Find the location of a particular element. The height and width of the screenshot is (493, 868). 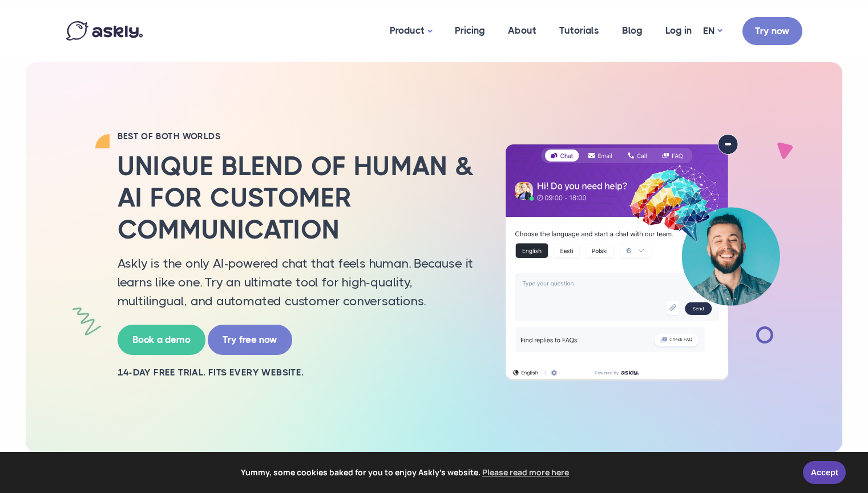

a: Accept is located at coordinates (825, 472).